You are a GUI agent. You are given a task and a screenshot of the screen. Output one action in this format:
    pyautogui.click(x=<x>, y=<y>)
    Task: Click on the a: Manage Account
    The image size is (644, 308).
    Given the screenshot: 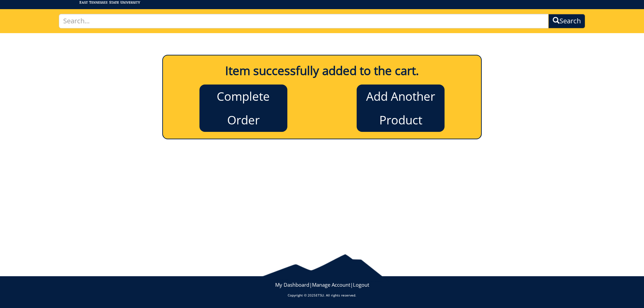 What is the action you would take?
    pyautogui.click(x=331, y=284)
    